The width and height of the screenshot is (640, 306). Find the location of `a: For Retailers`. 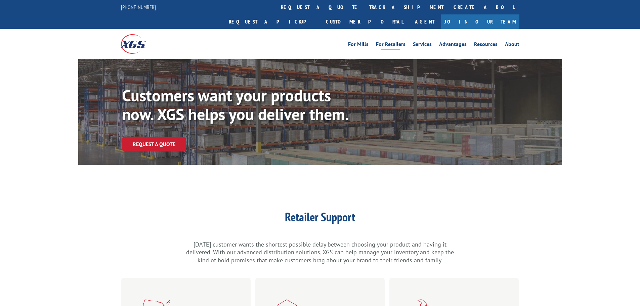

a: For Retailers is located at coordinates (391, 45).